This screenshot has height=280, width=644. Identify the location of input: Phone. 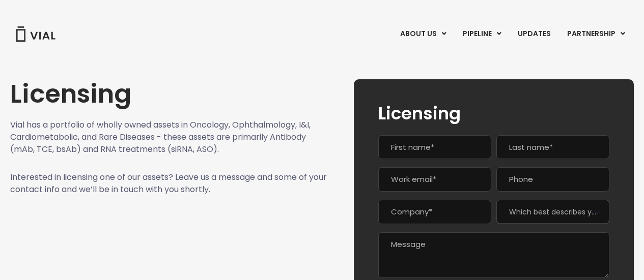
(553, 179).